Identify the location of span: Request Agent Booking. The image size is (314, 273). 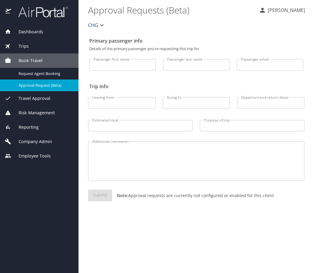
(45, 74).